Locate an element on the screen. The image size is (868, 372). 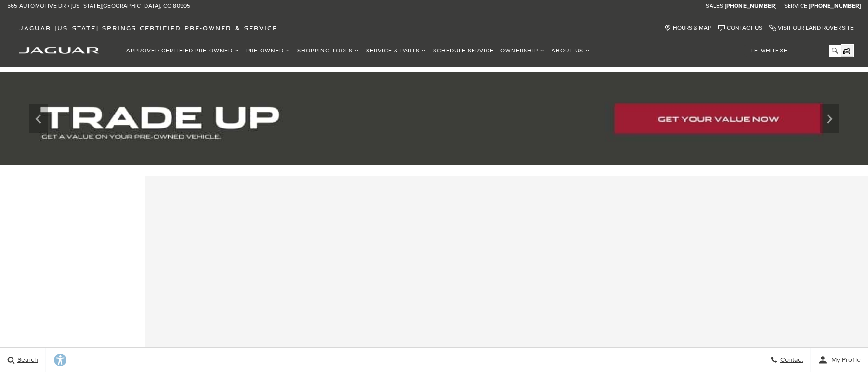
span: Service is located at coordinates (795, 6).